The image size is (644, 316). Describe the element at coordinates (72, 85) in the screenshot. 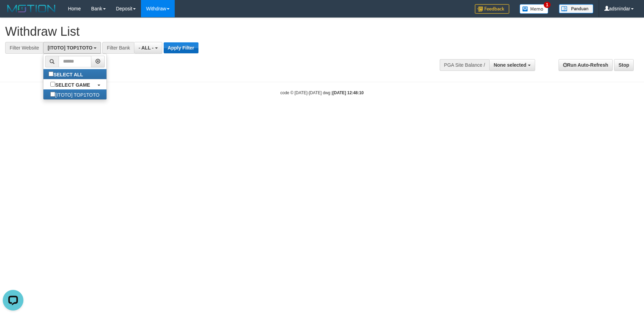

I see `b: SELECT GAME` at that location.